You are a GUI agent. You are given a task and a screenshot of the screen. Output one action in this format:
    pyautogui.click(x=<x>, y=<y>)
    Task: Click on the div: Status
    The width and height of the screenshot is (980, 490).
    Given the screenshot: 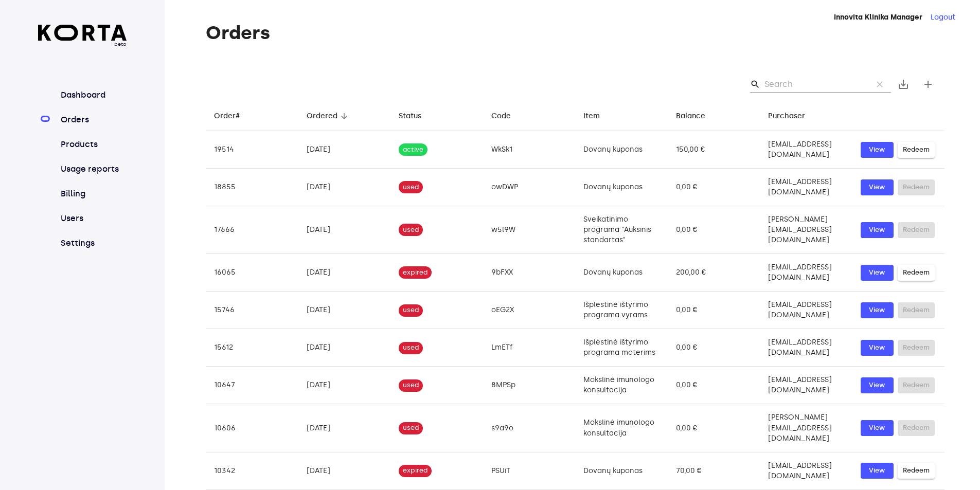 What is the action you would take?
    pyautogui.click(x=410, y=117)
    